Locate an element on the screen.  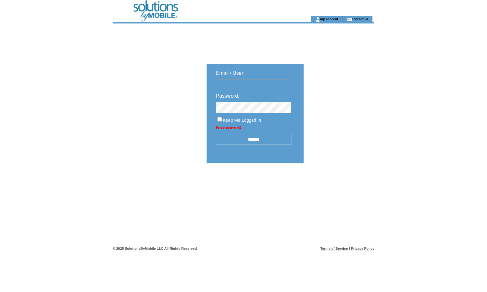
a: Terms of Service is located at coordinates (334, 249).